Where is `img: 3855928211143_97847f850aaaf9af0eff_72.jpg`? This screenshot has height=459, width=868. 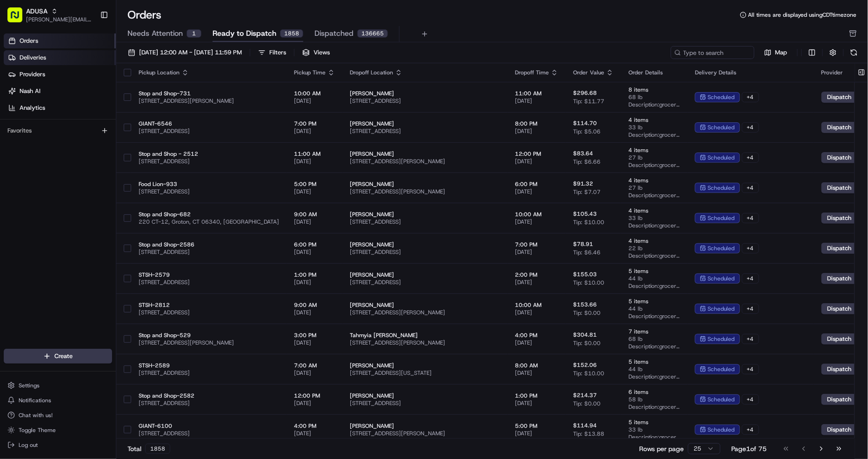 img: 3855928211143_97847f850aaaf9af0eff_72.jpg is located at coordinates (28, 97).